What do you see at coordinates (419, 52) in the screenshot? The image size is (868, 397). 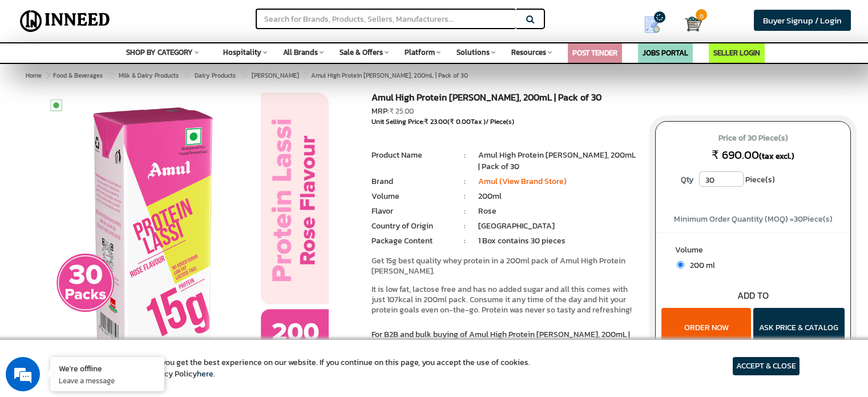 I see `span: Platform` at bounding box center [419, 52].